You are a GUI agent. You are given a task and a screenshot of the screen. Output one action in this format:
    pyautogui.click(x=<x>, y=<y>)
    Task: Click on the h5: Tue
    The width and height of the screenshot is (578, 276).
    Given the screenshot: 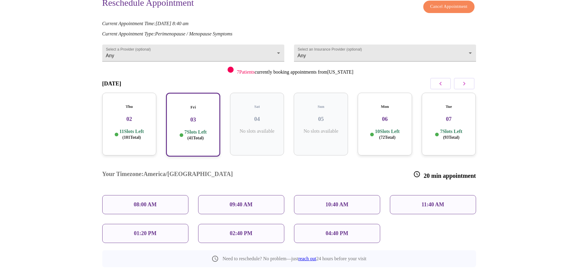 What is the action you would take?
    pyautogui.click(x=449, y=107)
    